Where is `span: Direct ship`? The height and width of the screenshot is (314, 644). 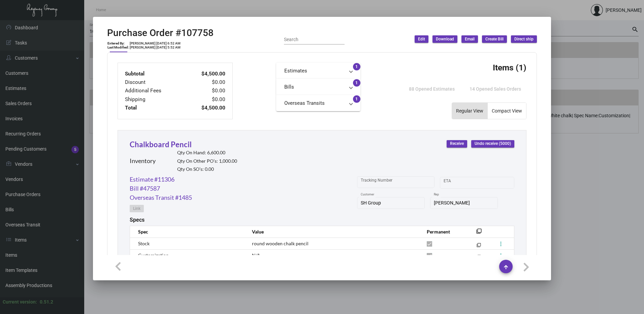
span: Direct ship is located at coordinates (523, 39).